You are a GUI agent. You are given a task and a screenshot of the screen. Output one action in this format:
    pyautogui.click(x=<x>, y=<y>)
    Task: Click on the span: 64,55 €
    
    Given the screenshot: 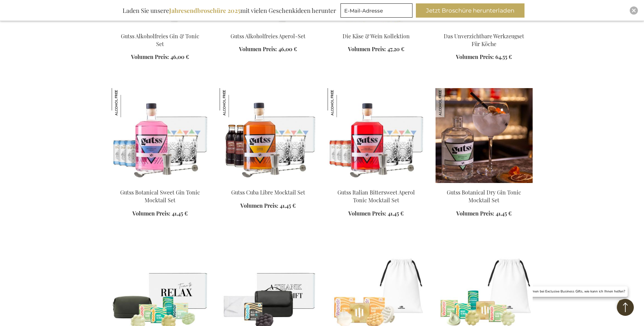 What is the action you would take?
    pyautogui.click(x=504, y=56)
    